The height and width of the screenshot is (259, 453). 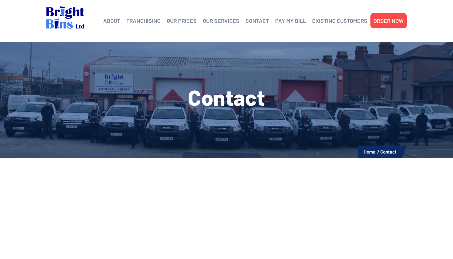 I want to click on li: Contact, so click(x=388, y=152).